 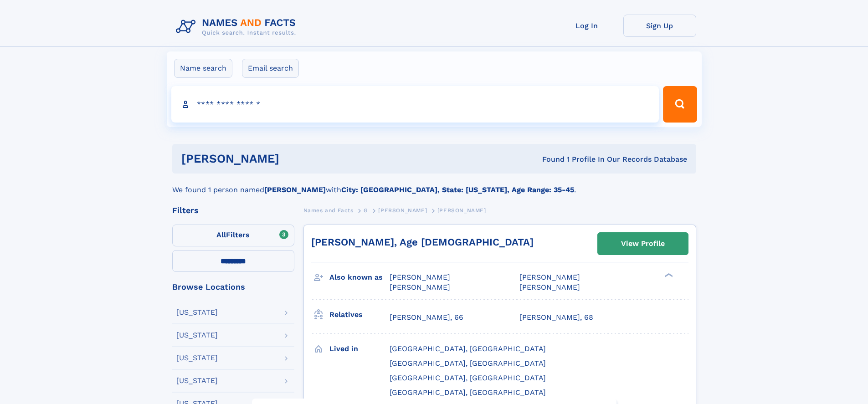 What do you see at coordinates (587, 25) in the screenshot?
I see `a: Log In` at bounding box center [587, 25].